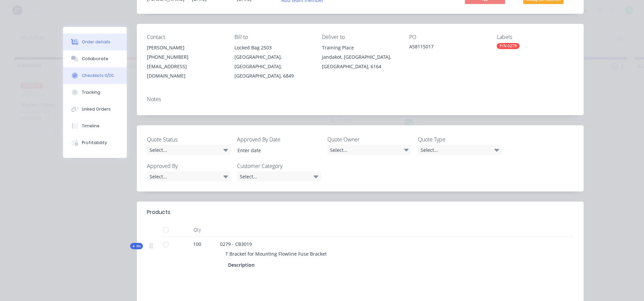 This screenshot has height=301, width=644. I want to click on label: Approved By, so click(189, 166).